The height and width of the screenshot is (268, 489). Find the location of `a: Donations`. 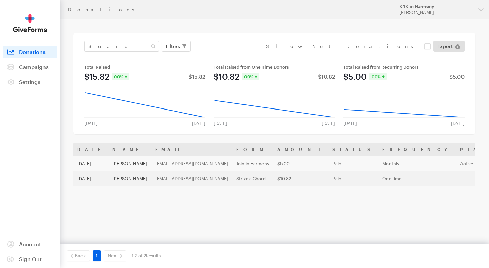

a: Donations is located at coordinates (30, 52).